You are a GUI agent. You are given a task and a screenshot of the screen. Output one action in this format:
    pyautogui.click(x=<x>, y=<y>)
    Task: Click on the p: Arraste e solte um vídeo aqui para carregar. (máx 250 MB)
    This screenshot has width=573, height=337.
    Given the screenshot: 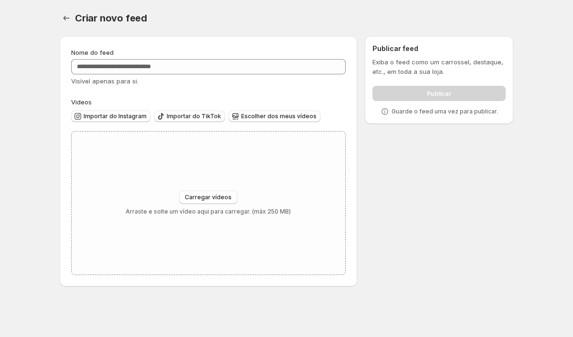 What is the action you would take?
    pyautogui.click(x=208, y=212)
    